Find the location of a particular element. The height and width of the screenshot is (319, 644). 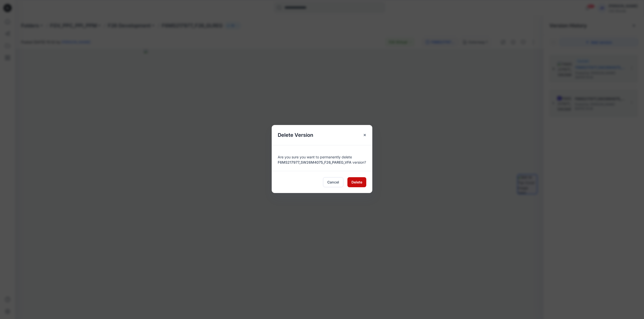

span: Delete is located at coordinates (356, 182).